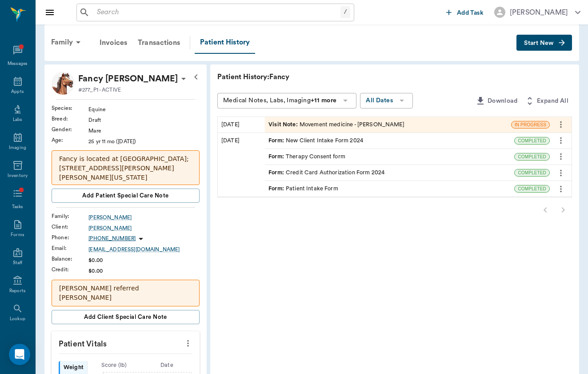 Image resolution: width=588 pixels, height=374 pixels. Describe the element at coordinates (144, 131) in the screenshot. I see `div: Mare` at that location.